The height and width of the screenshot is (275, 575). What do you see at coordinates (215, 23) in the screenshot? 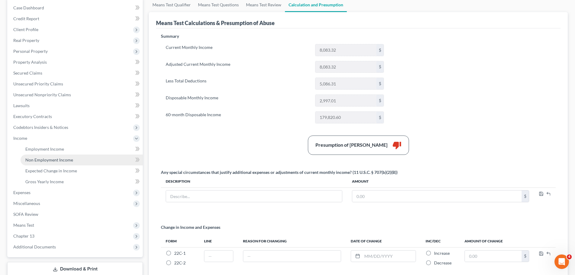
I see `div: Means Test Calculations & Presumption of Abuse` at bounding box center [215, 23].